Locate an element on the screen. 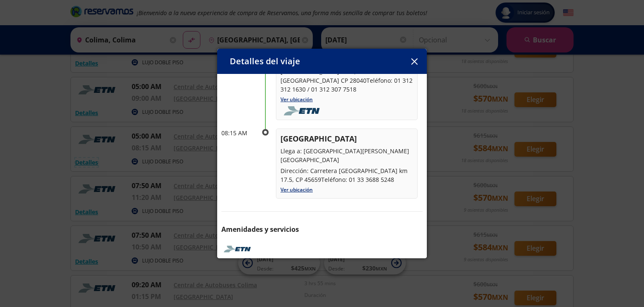 The height and width of the screenshot is (307, 644). p: Detalles del viaje is located at coordinates (265, 61).